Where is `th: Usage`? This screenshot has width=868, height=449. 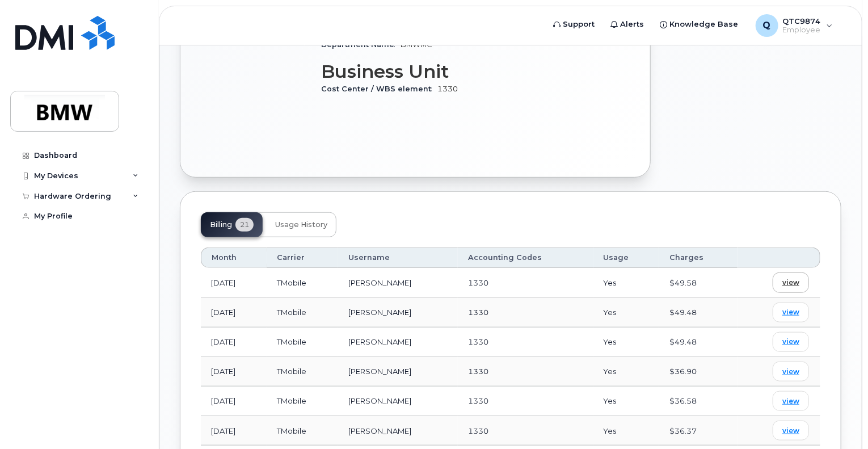
th: Usage is located at coordinates (626, 258).